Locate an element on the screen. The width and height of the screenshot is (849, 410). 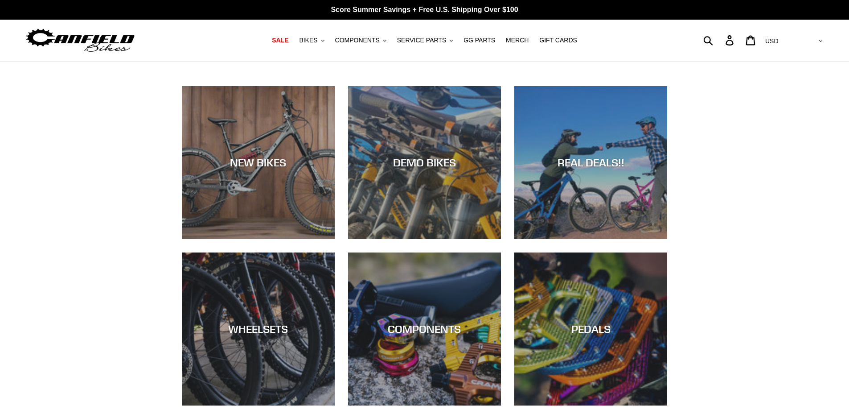
a: WHEELSETS is located at coordinates (258, 329).